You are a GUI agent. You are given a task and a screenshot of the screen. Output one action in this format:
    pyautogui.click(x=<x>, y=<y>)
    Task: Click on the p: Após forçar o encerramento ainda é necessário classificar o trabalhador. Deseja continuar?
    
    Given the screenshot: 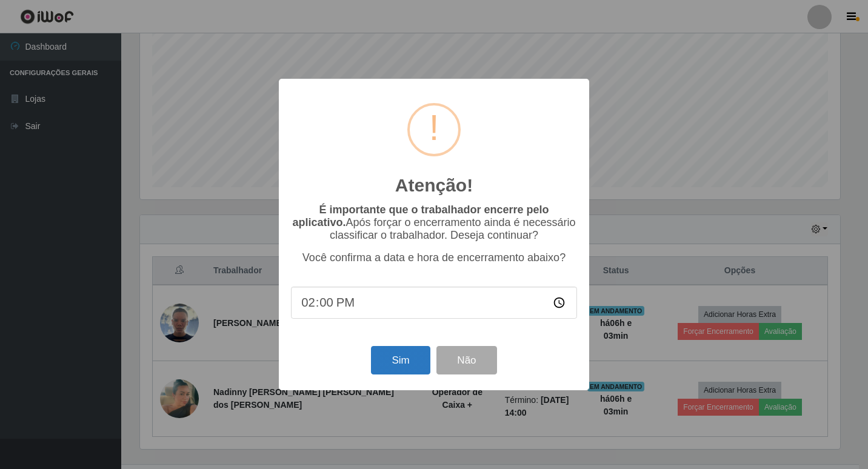 What is the action you would take?
    pyautogui.click(x=434, y=223)
    